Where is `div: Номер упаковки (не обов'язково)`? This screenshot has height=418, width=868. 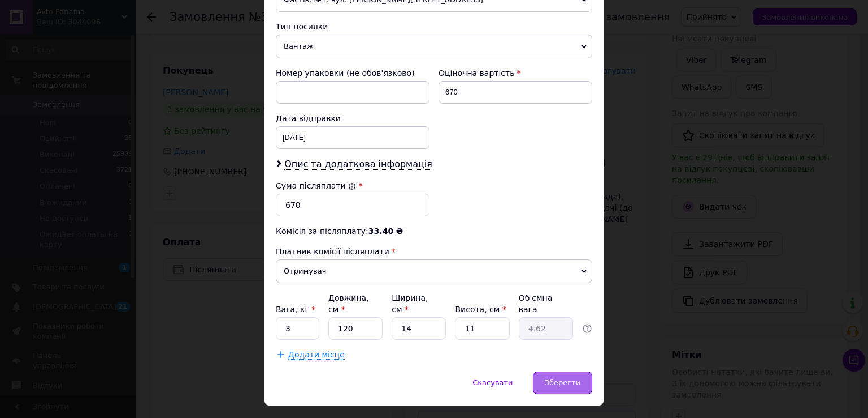 div: Номер упаковки (не обов'язково) is located at coordinates (352, 73).